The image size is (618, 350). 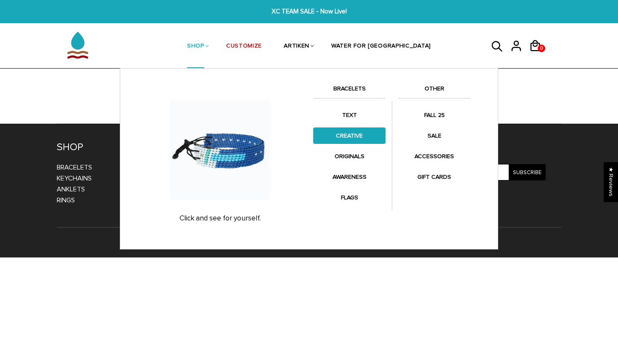 What do you see at coordinates (350, 115) in the screenshot?
I see `a: TEXT` at bounding box center [350, 115].